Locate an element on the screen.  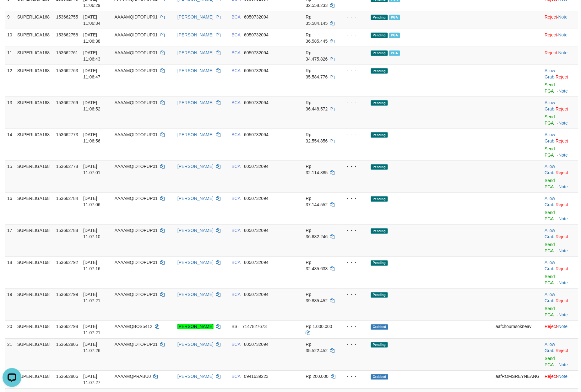
span: 153662805 is located at coordinates (67, 345).